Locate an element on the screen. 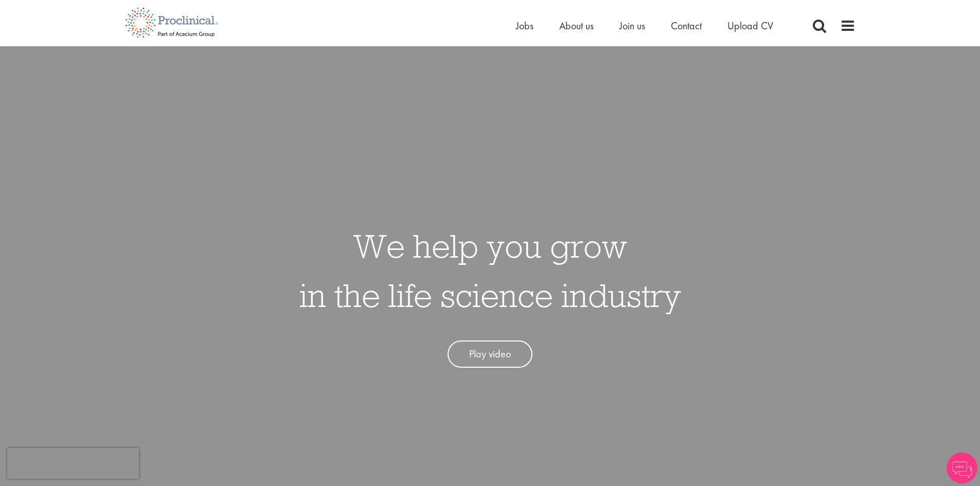 The image size is (980, 486). a: Contact is located at coordinates (686, 26).